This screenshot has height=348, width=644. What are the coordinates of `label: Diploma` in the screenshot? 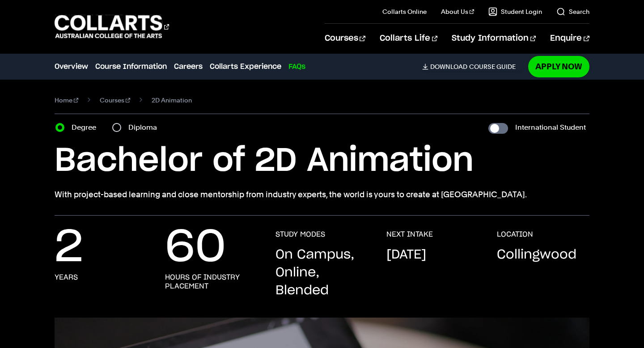 It's located at (145, 128).